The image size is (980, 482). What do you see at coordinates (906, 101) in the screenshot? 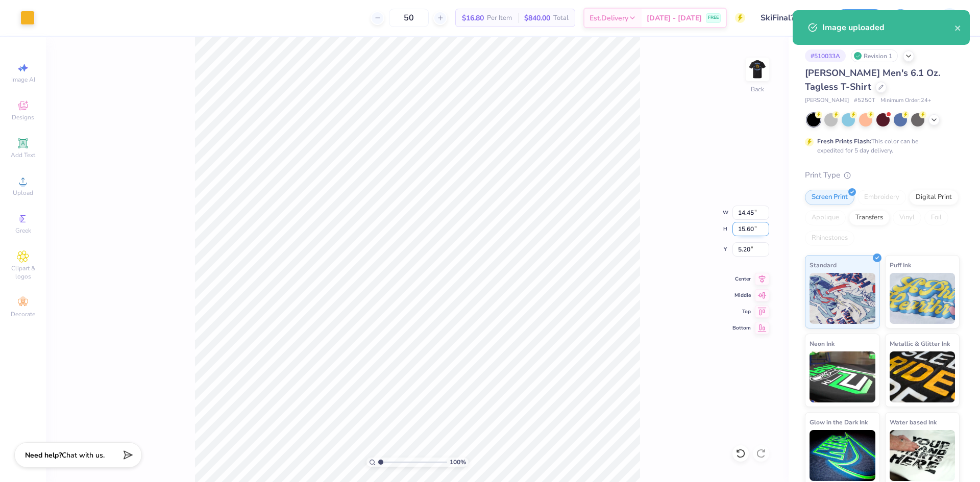
I see `span: Minimum Order: 24 +` at bounding box center [906, 101].